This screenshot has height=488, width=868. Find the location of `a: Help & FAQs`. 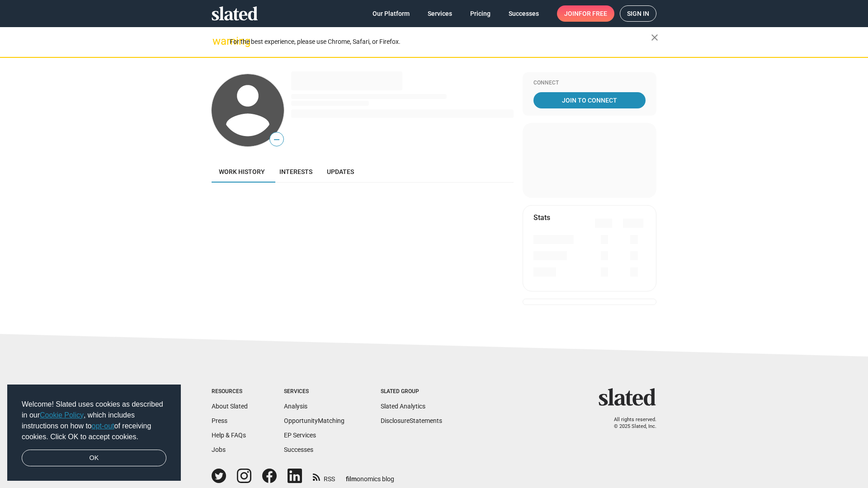

a: Help & FAQs is located at coordinates (229, 435).